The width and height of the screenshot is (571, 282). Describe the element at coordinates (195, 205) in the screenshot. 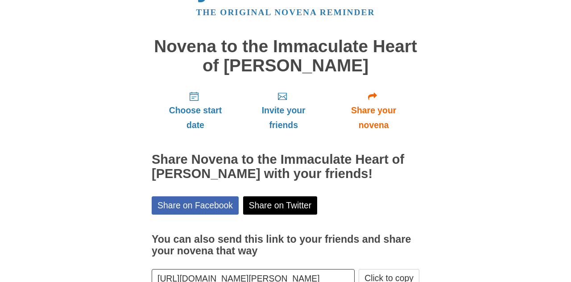

I see `a: Share on Facebook` at that location.